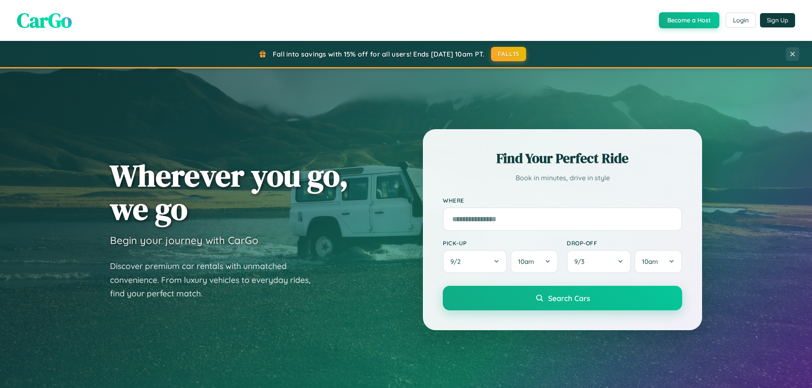 This screenshot has height=388, width=812. Describe the element at coordinates (569, 298) in the screenshot. I see `span: Search Cars` at that location.